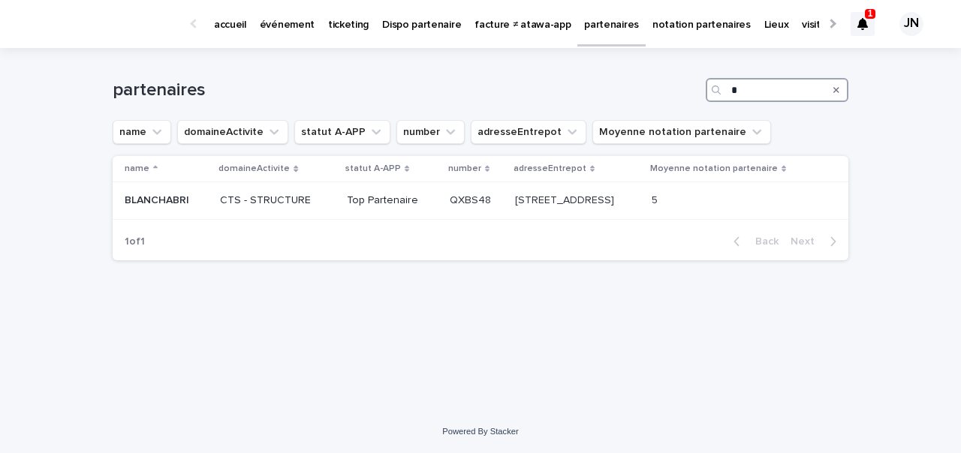  What do you see at coordinates (142, 132) in the screenshot?
I see `button: name` at bounding box center [142, 132].